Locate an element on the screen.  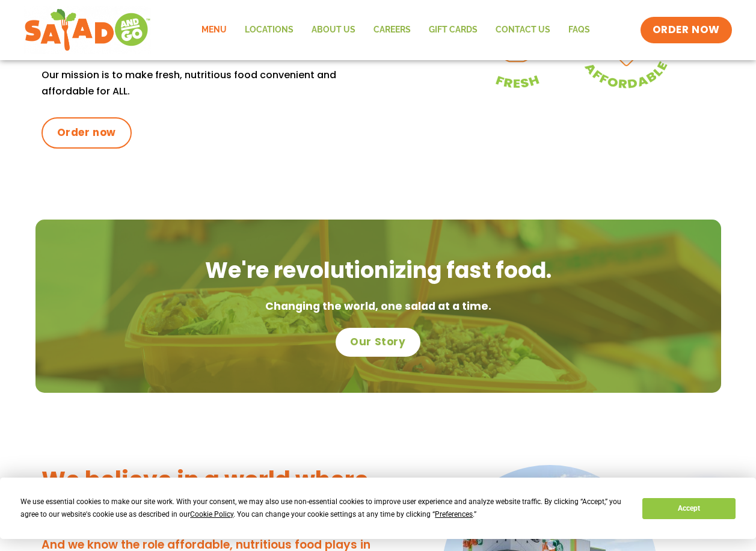
img: new-SAG-logo-768×292 is located at coordinates (87, 30).